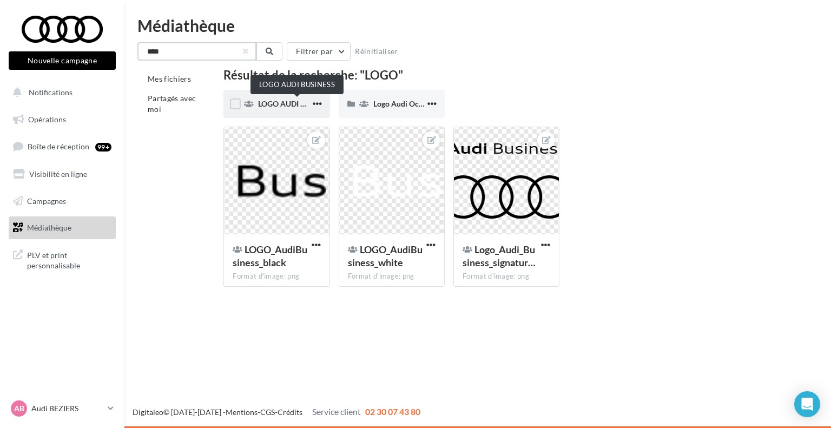 This screenshot has height=428, width=831. What do you see at coordinates (19, 408) in the screenshot?
I see `span: AB` at bounding box center [19, 408].